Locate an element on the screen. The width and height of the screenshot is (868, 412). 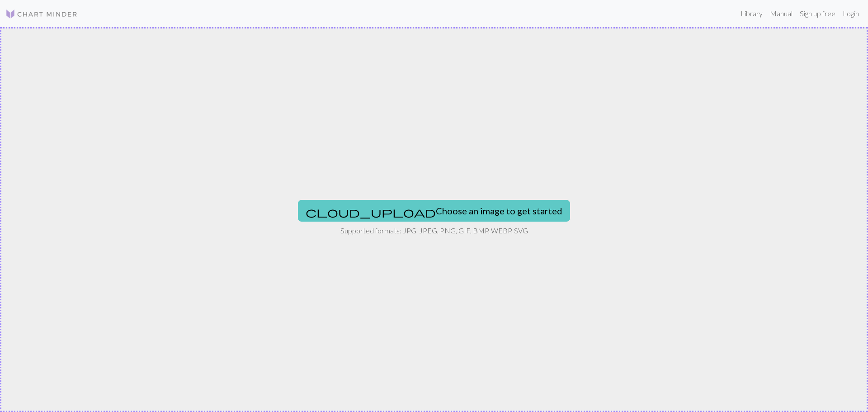
span: cloud_upload is located at coordinates (371, 212).